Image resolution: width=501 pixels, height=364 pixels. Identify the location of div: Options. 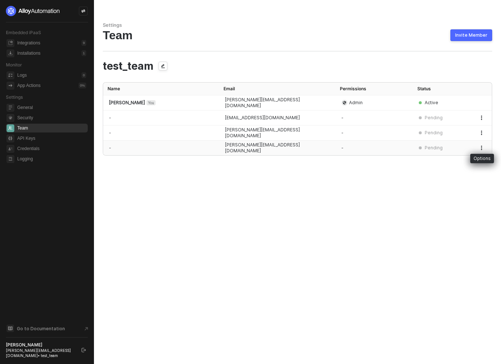
(482, 159).